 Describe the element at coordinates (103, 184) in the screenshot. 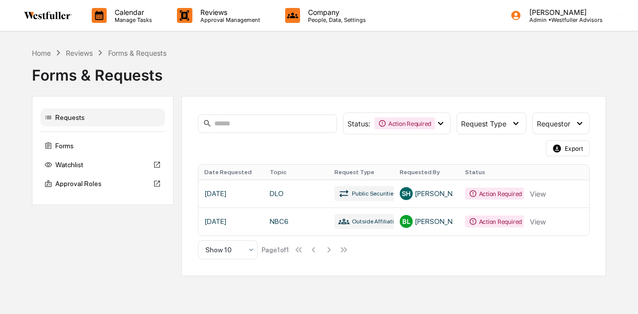

I see `div: Approval Roles` at that location.